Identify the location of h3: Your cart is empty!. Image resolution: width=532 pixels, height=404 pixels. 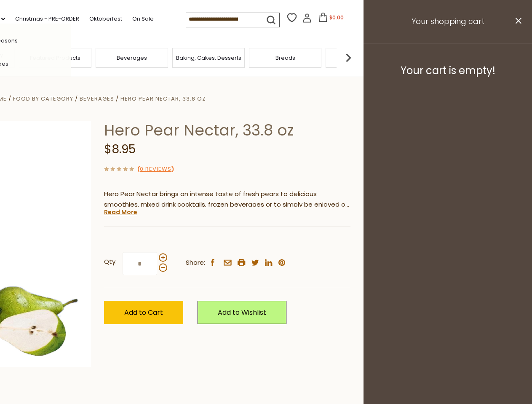
(447, 70).